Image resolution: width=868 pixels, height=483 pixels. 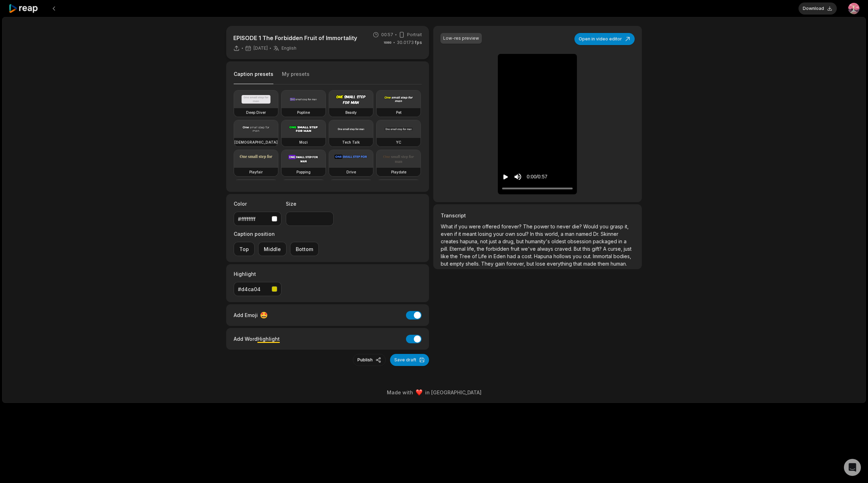 I want to click on h3: Mozi, so click(x=303, y=142).